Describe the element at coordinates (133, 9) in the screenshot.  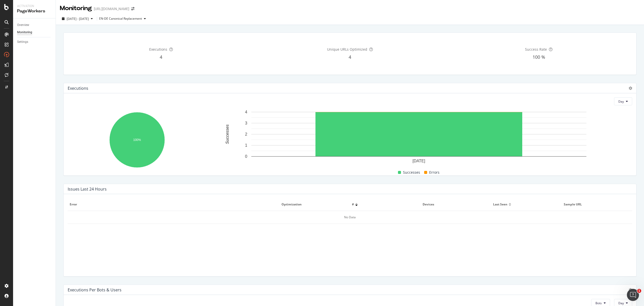
I see `div: arrow-right-arrow-left` at that location.